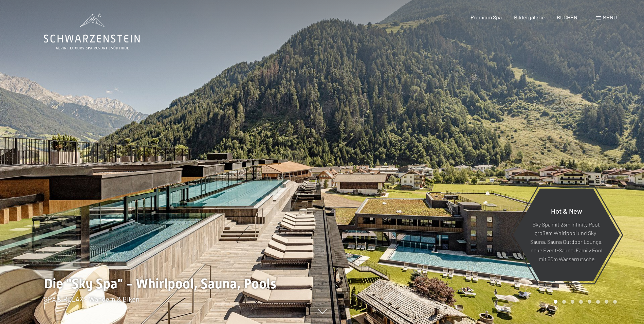 The image size is (644, 324). Describe the element at coordinates (581, 302) in the screenshot. I see `div: Carousel Page 4` at that location.